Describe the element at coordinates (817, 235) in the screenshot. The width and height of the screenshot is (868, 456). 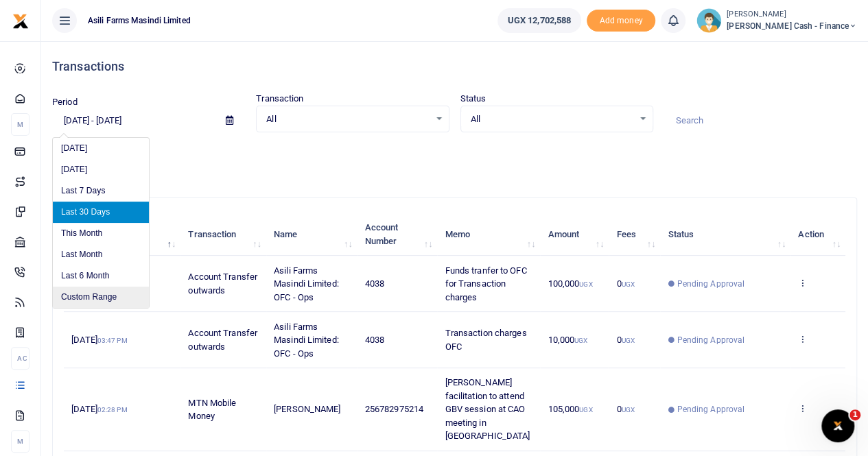
I see `th: Action: activate to sort column ascending` at that location.